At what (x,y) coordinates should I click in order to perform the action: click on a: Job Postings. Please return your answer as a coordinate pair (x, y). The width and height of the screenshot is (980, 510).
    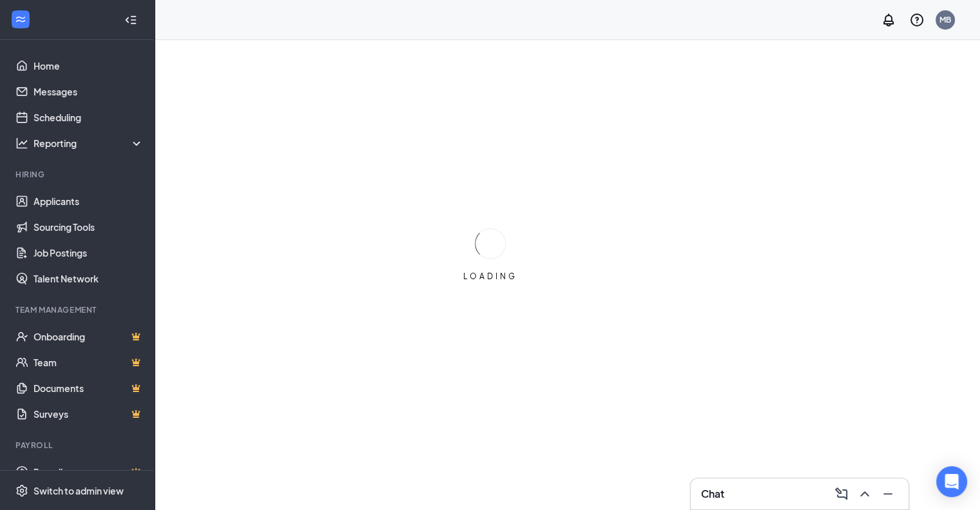
    Looking at the image, I should click on (88, 253).